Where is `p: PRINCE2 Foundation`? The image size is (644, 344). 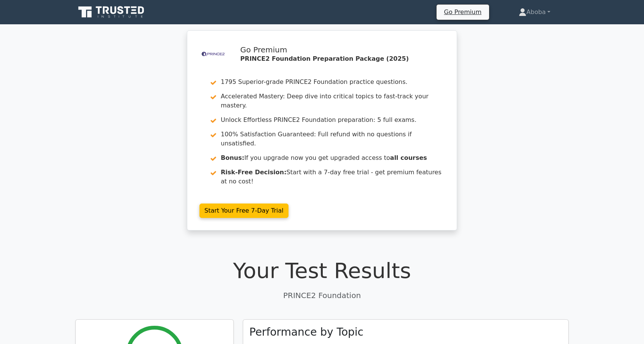 p: PRINCE2 Foundation is located at coordinates (322, 295).